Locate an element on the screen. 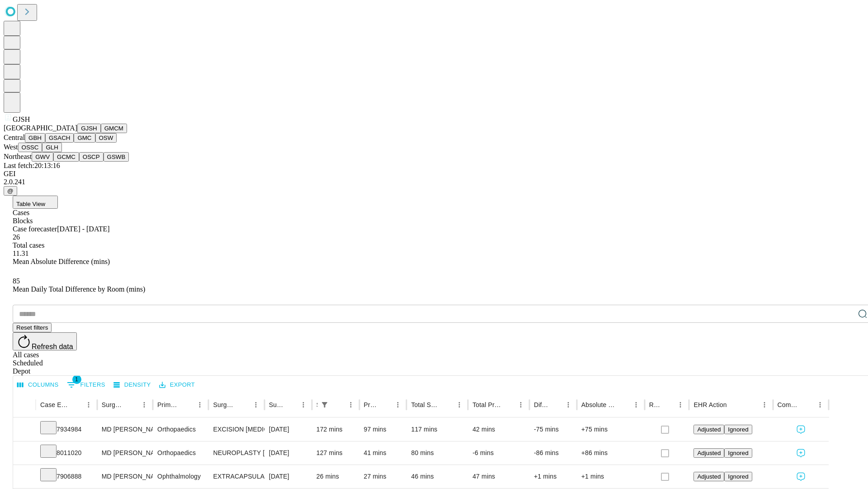  button: GLH is located at coordinates (52, 147).